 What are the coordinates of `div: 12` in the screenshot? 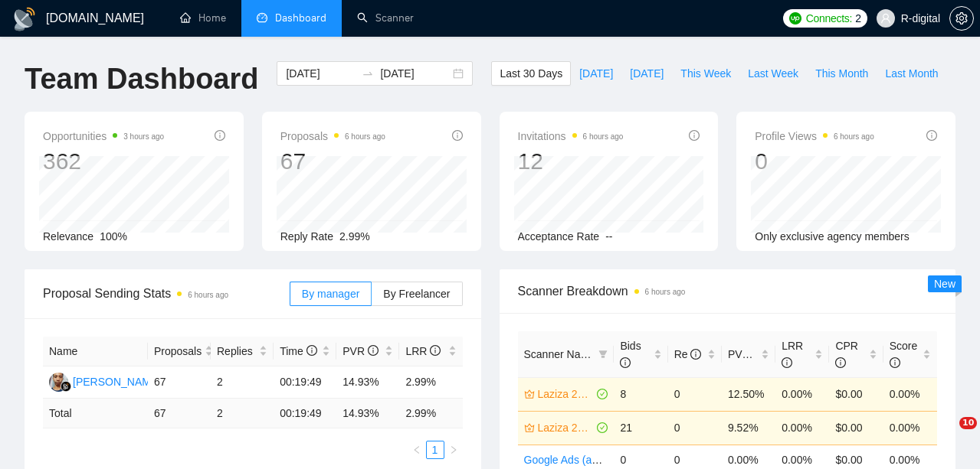 It's located at (571, 161).